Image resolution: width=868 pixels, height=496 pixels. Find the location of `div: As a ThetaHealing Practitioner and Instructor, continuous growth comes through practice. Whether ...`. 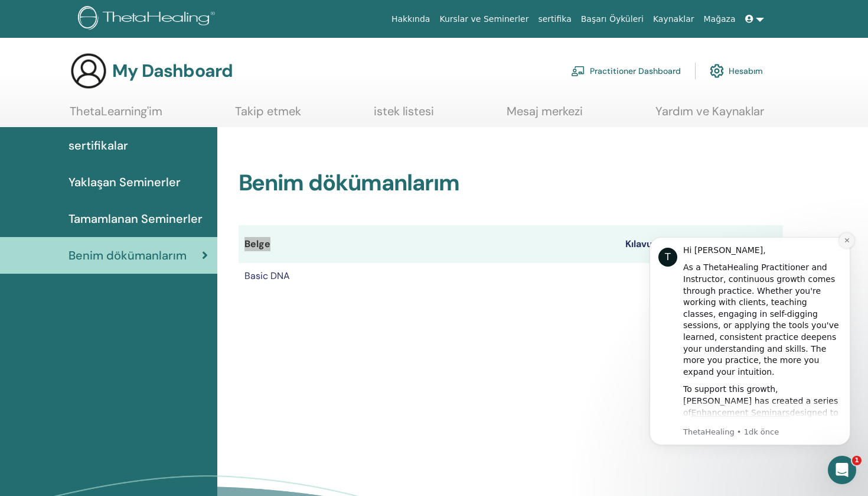

div: As a ThetaHealing Practitioner and Instructor, continuous growth comes through practice. Whether ... is located at coordinates (130, 101).